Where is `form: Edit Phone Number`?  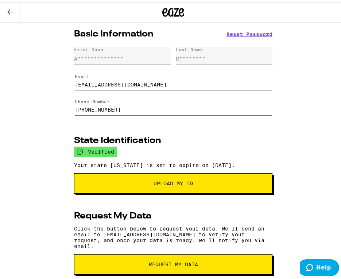 form: Edit Phone Number is located at coordinates (173, 104).